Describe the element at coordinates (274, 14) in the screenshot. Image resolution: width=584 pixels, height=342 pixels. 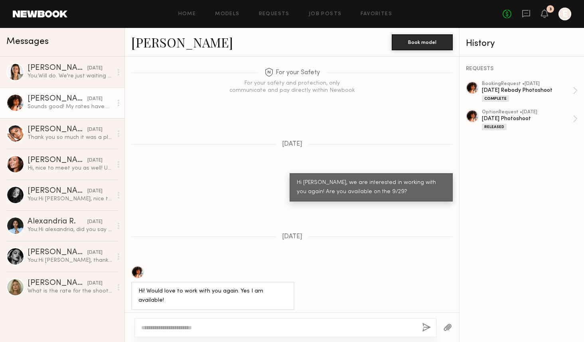
I see `a: Requests` at that location.